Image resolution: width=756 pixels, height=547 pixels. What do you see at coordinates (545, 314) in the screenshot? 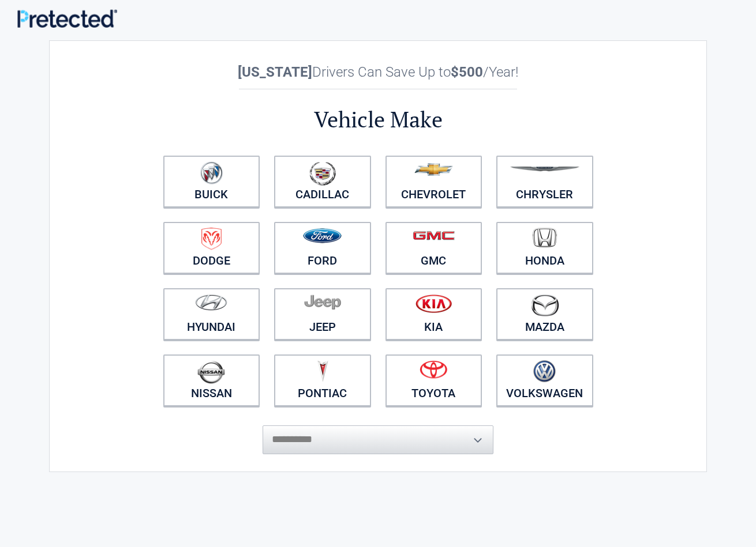
I see `a: Mazda` at bounding box center [545, 314].